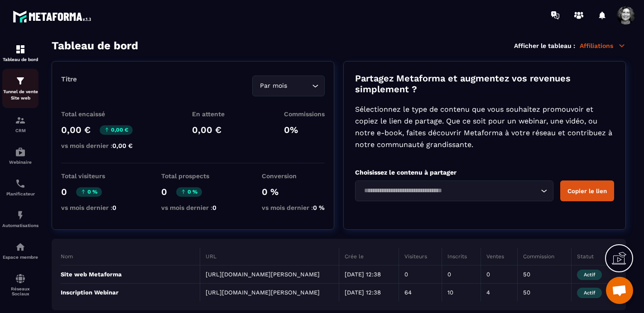  Describe the element at coordinates (130, 256) in the screenshot. I see `th: Nom` at that location.